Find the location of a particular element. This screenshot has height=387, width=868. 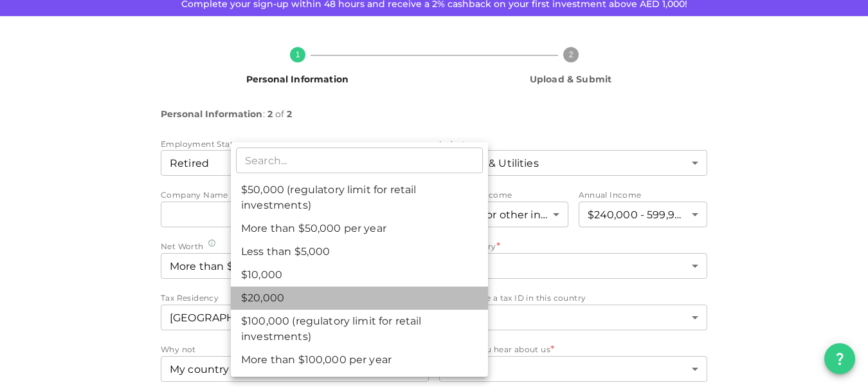

li: $10,000 is located at coordinates (360, 274).